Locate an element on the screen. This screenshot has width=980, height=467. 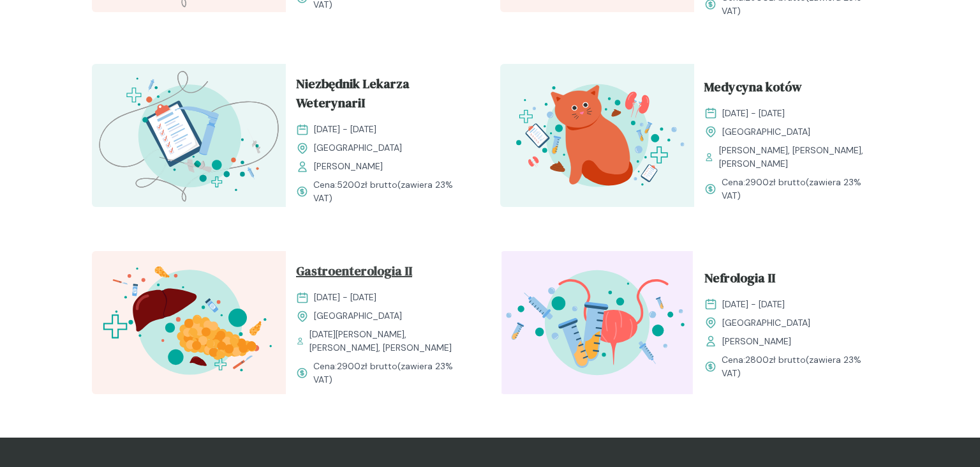
span: Niezbędnik Lekarza WeterynariI is located at coordinates (383, 96).